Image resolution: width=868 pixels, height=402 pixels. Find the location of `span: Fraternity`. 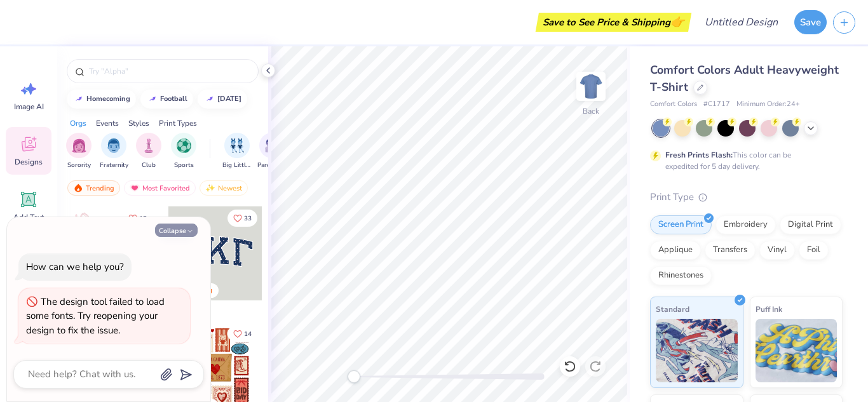

span: Fraternity is located at coordinates (113, 165).